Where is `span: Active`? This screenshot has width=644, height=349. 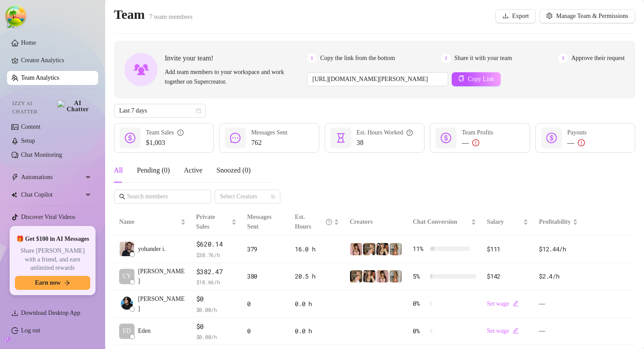 span: Active is located at coordinates (193, 170).